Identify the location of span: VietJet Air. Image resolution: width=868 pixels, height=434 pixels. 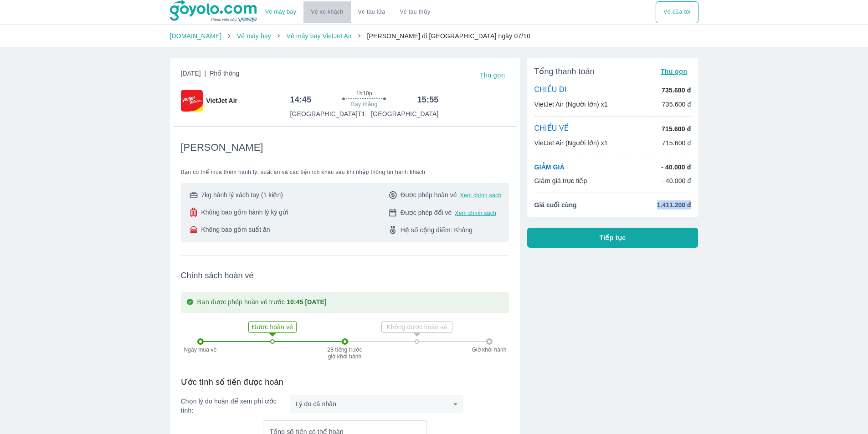
(222, 101).